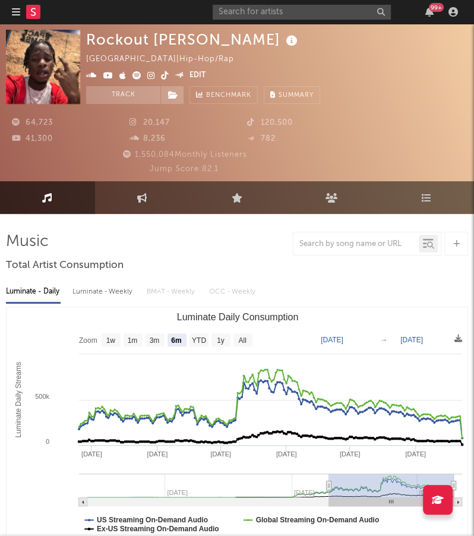  What do you see at coordinates (199, 340) in the screenshot?
I see `text: YTD` at bounding box center [199, 340].